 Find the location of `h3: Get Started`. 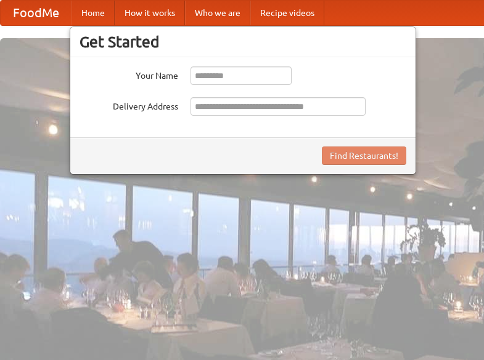

h3: Get Started is located at coordinates (243, 42).